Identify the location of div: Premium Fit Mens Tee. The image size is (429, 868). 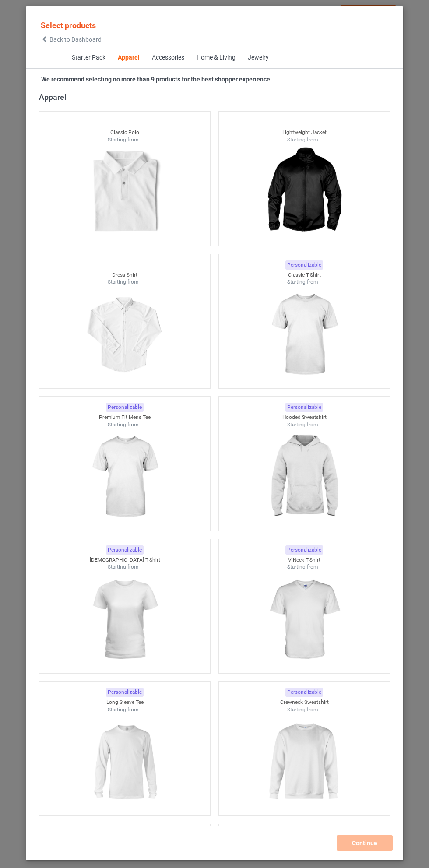
(125, 417).